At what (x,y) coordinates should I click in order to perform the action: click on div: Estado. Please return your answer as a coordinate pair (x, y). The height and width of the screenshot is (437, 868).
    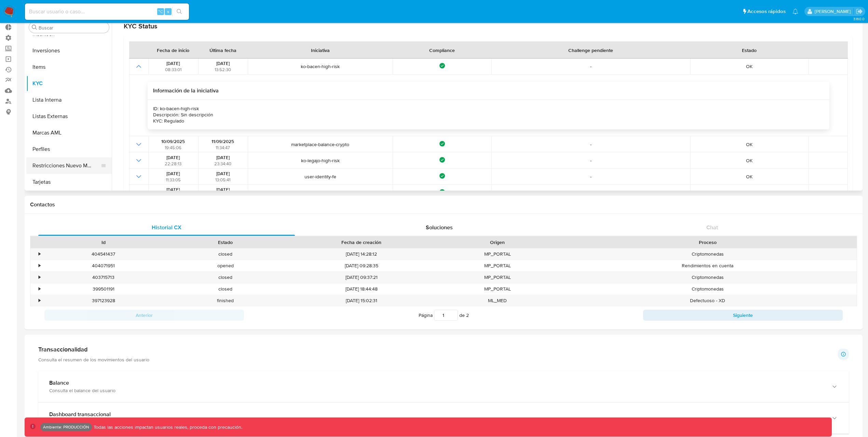
    Looking at the image, I should click on (225, 242).